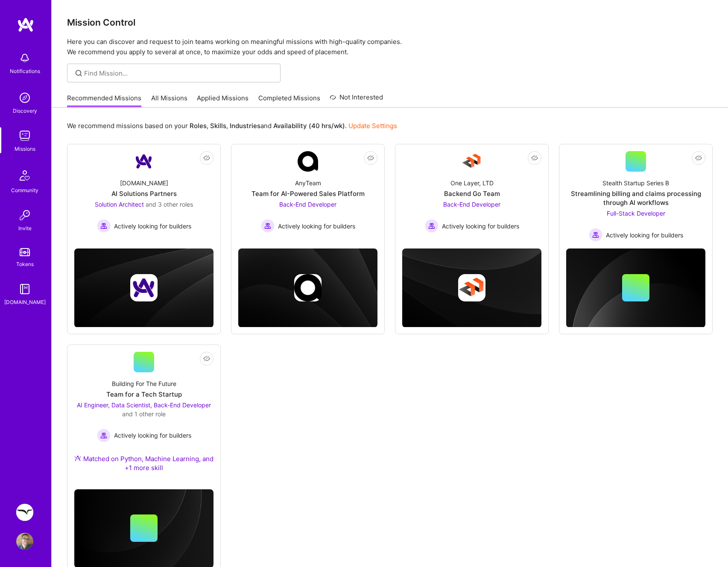 The width and height of the screenshot is (728, 567). Describe the element at coordinates (373, 126) in the screenshot. I see `a: Update Settings` at that location.